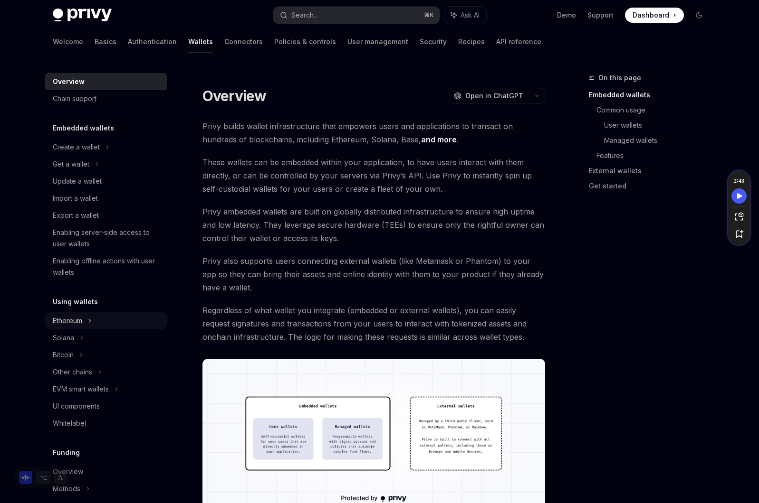  What do you see at coordinates (373, 176) in the screenshot?
I see `span: These wallets can be embedded within your application, to have users interact with them directly,...` at bounding box center [373, 176].